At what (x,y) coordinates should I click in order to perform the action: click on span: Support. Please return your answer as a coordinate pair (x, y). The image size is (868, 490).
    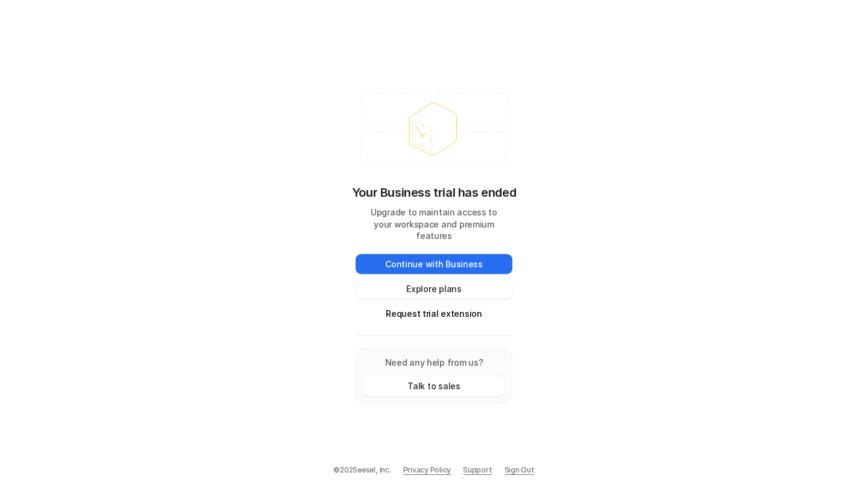
    Looking at the image, I should click on (477, 470).